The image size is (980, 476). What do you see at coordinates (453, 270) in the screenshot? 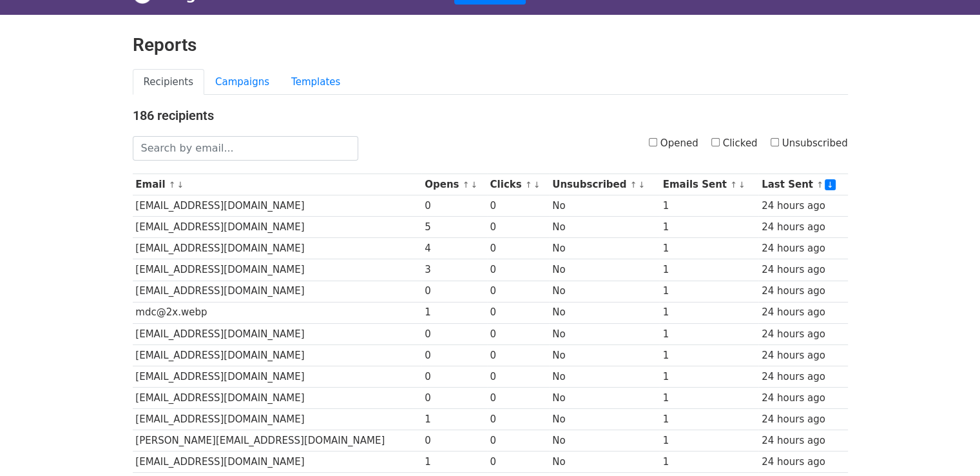
I see `td: 3` at bounding box center [453, 270].